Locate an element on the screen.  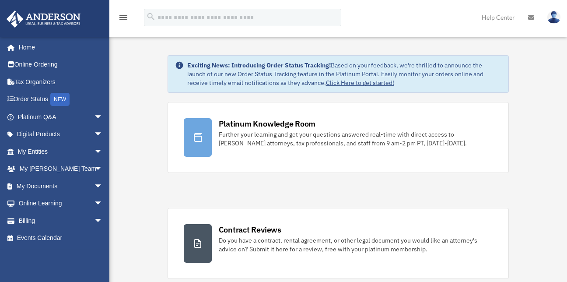
i: menu is located at coordinates (123, 18).